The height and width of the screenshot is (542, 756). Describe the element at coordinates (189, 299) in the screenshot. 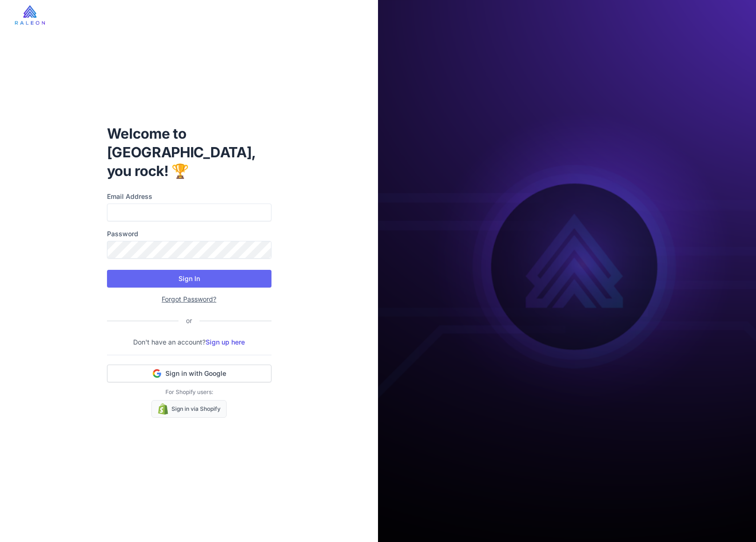

I see `a: Forgot Password?` at that location.